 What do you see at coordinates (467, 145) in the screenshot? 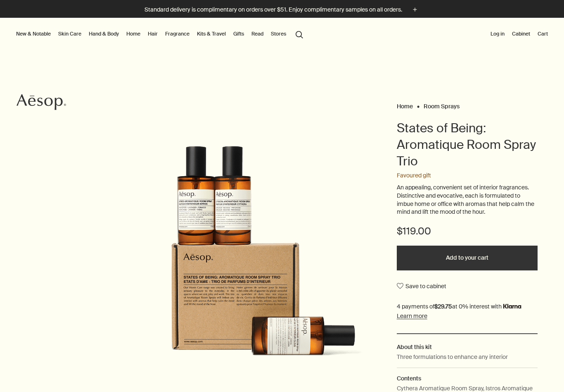
I see `h1: States of Being: Aromatique Room Spray Trio` at bounding box center [467, 145].